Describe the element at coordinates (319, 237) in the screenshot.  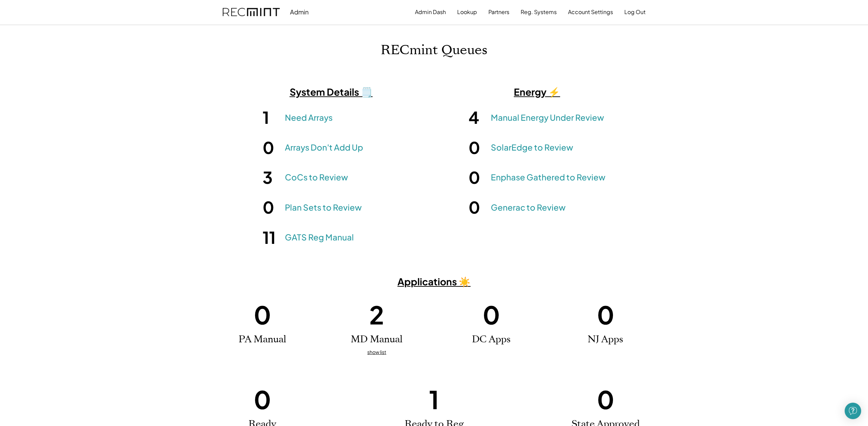
I see `a: GATS Reg Manual` at that location.